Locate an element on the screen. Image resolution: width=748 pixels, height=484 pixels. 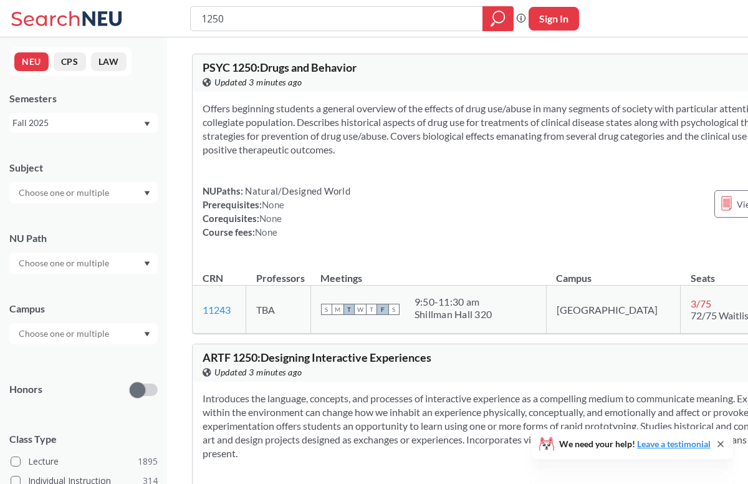
label: Lecture is located at coordinates (84, 461).